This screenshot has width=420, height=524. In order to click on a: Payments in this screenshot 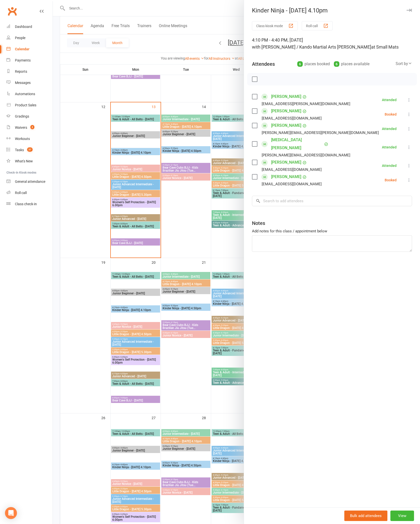, I will do `click(30, 60)`.